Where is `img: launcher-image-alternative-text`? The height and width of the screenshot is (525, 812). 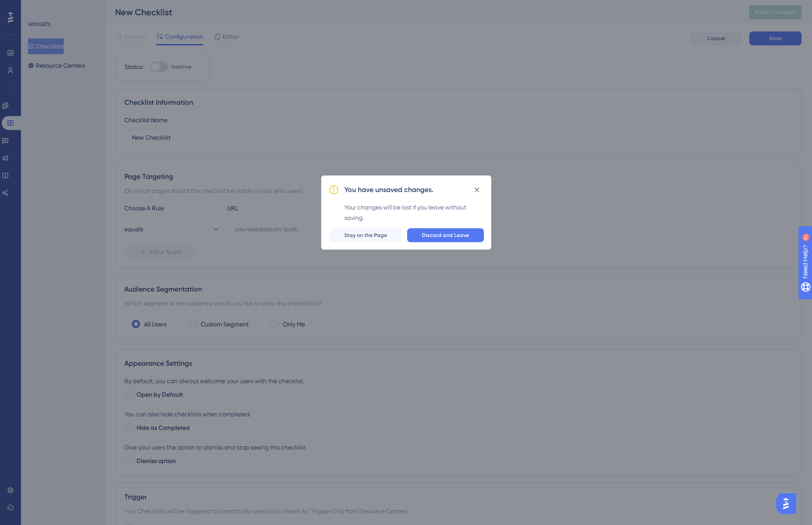 img: launcher-image-alternative-text is located at coordinates (11, 13).